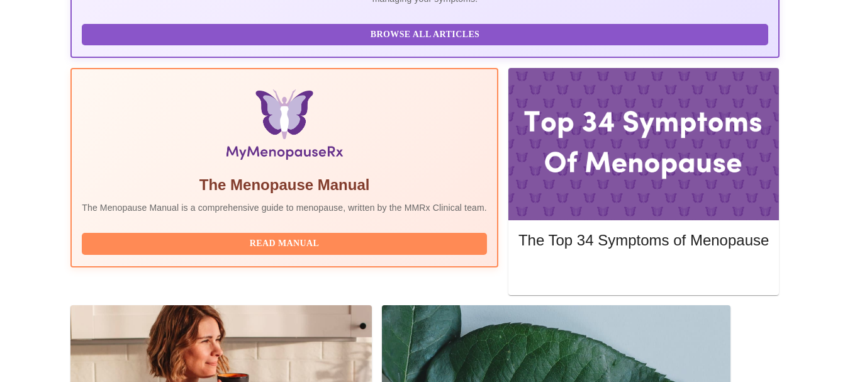 The image size is (850, 382). Describe the element at coordinates (426, 33) in the screenshot. I see `a: Browse All Articles` at that location.